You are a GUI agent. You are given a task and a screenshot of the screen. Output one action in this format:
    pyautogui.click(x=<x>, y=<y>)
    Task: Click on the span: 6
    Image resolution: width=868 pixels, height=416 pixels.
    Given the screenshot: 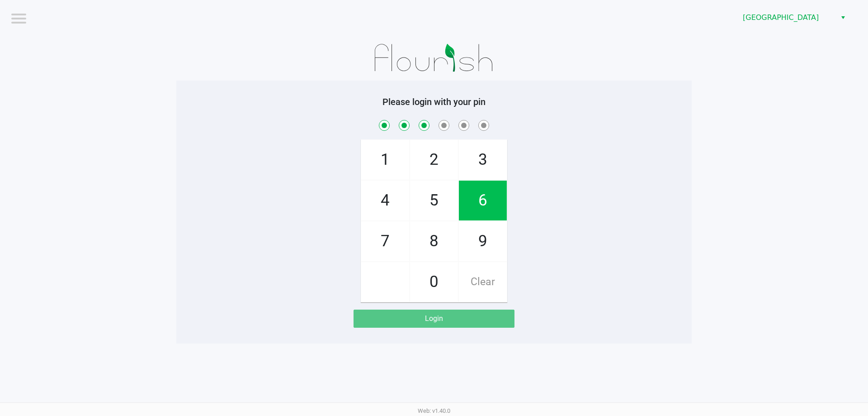 What is the action you would take?
    pyautogui.click(x=483, y=200)
    